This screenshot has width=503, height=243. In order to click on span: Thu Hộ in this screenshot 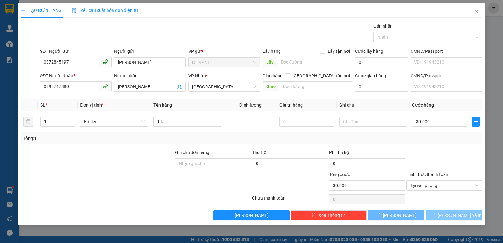, I will do `click(259, 152)`.